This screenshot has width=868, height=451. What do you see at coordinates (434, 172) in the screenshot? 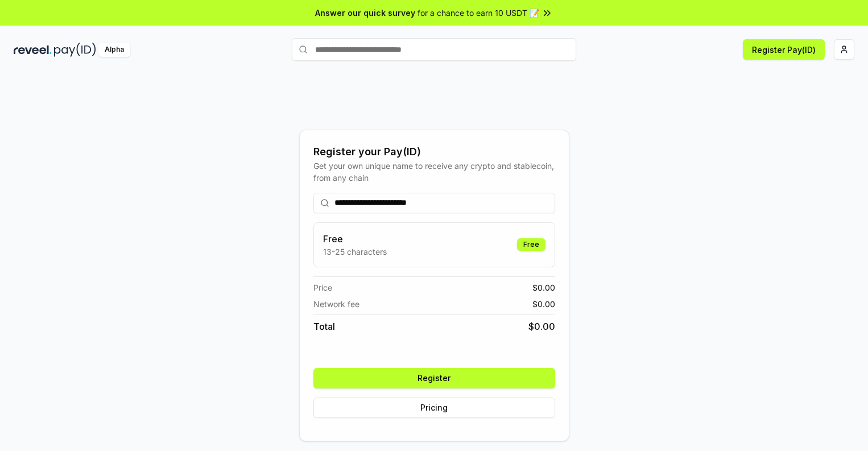
I see `div: Get your own unique name to receive any crypto and stablecoin, from any chain` at bounding box center [434, 172].